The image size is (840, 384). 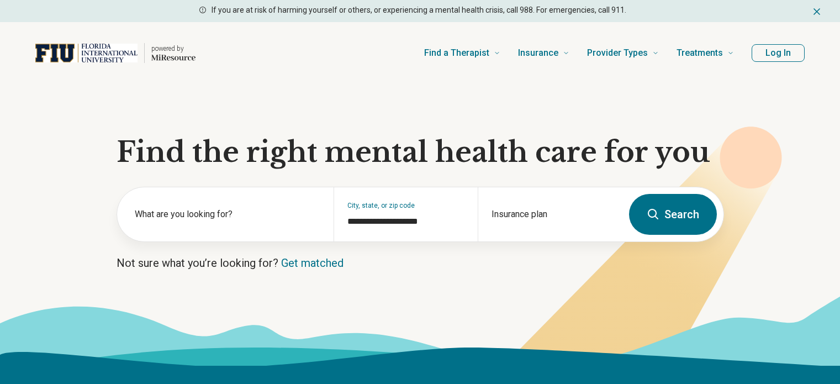 What do you see at coordinates (462, 53) in the screenshot?
I see `a: Find a Therapist` at bounding box center [462, 53].